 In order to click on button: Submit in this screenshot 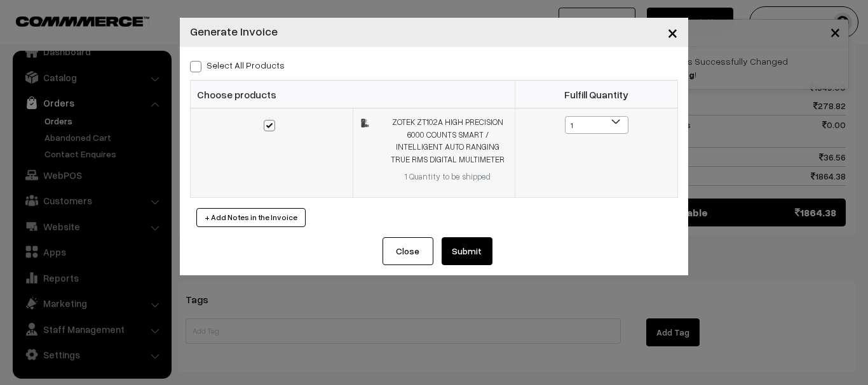, I will do `click(467, 251)`.